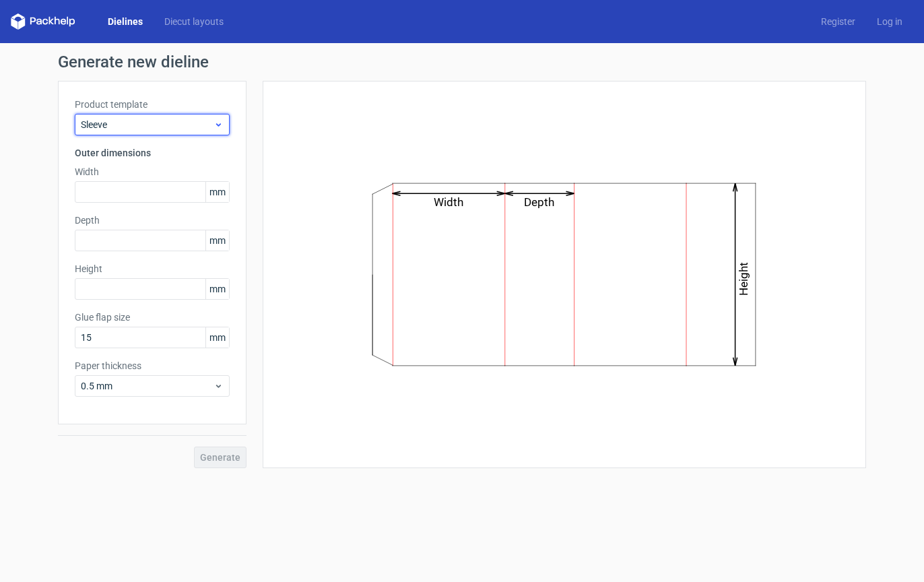 This screenshot has height=582, width=924. What do you see at coordinates (890, 22) in the screenshot?
I see `a: Log in` at bounding box center [890, 22].